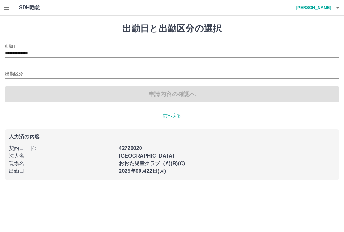 The image size is (344, 232). I want to click on b: おおた児童クラブ（A)(B)(C), so click(152, 163).